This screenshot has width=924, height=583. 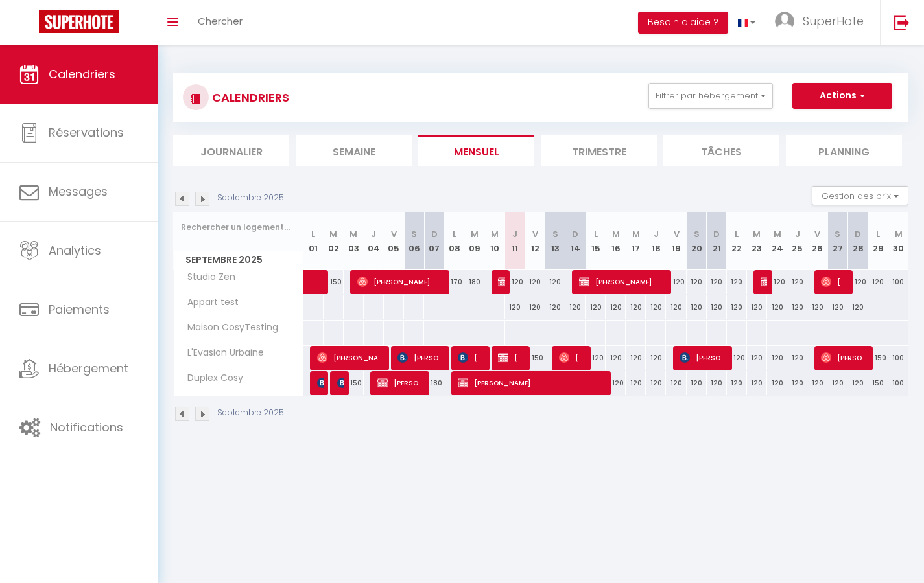 I want to click on th: 17, so click(x=635, y=241).